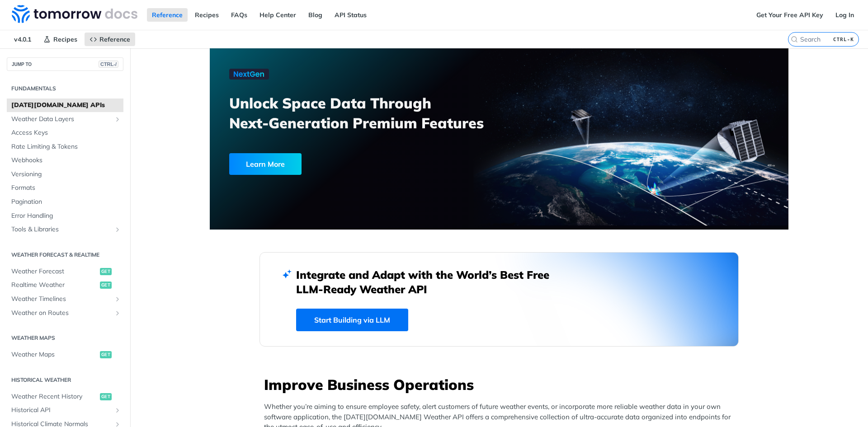 The height and width of the screenshot is (427, 868). What do you see at coordinates (65, 147) in the screenshot?
I see `a: Rate Limiting & Tokens` at bounding box center [65, 147].